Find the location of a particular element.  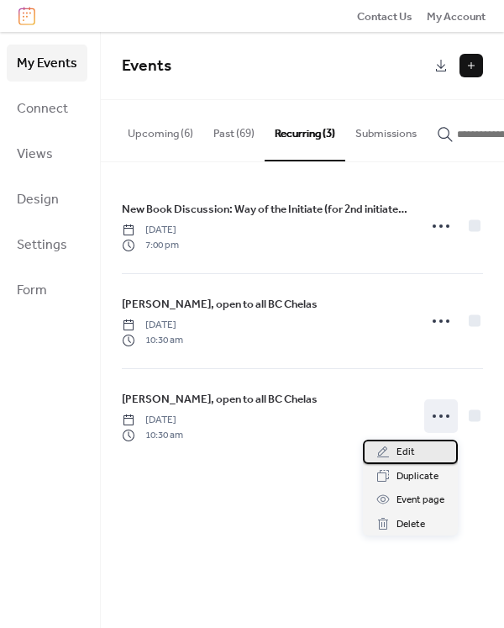

span: Views is located at coordinates (34, 155).